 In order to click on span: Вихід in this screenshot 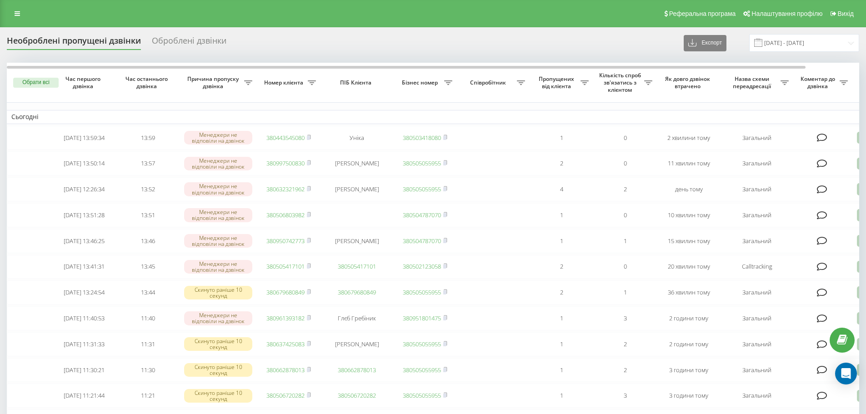, I will do `click(846, 14)`.